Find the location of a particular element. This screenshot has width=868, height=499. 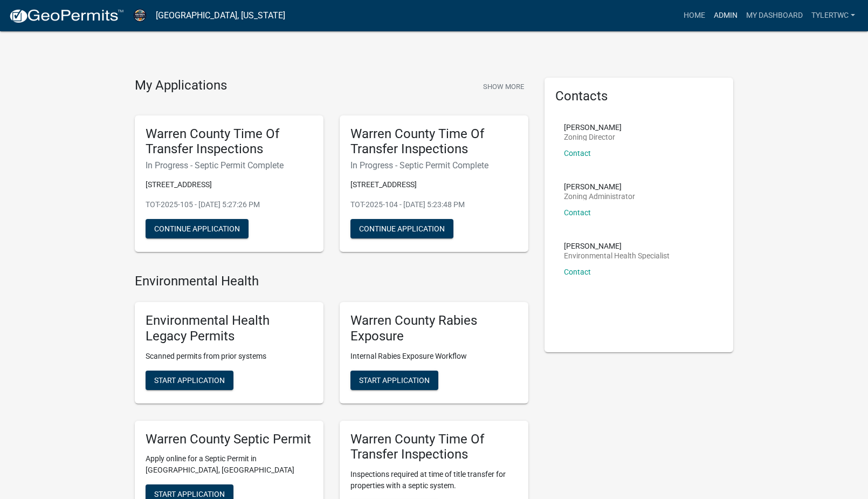

h5: Warren County Rabies Exposure is located at coordinates (434, 329).